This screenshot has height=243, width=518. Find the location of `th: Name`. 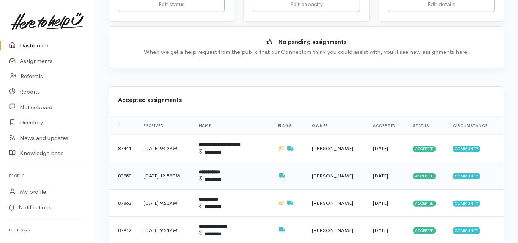

th: Name is located at coordinates (232, 126).